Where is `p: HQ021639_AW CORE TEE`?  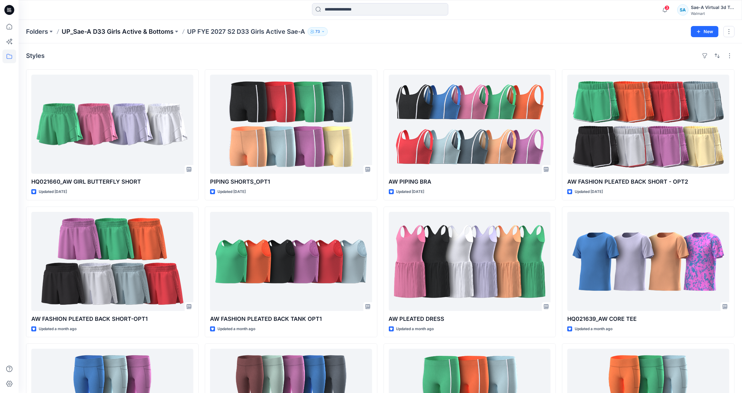
p: HQ021639_AW CORE TEE is located at coordinates (648, 319).